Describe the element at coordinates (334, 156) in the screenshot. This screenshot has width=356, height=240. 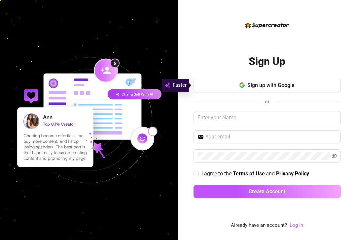
I see `span: eye-invisible` at that location.